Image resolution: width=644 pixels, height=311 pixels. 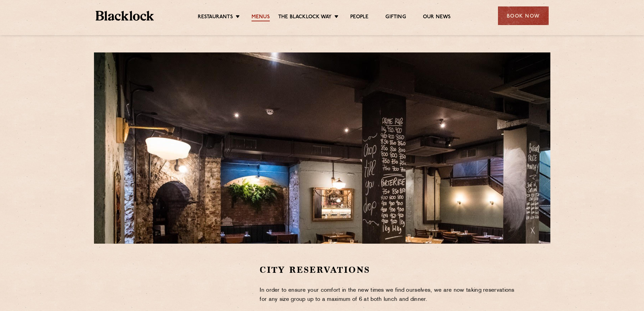 What do you see at coordinates (125, 15) in the screenshot?
I see `img: BL_Textured_Logo-footer-cropped.svg` at bounding box center [125, 15].